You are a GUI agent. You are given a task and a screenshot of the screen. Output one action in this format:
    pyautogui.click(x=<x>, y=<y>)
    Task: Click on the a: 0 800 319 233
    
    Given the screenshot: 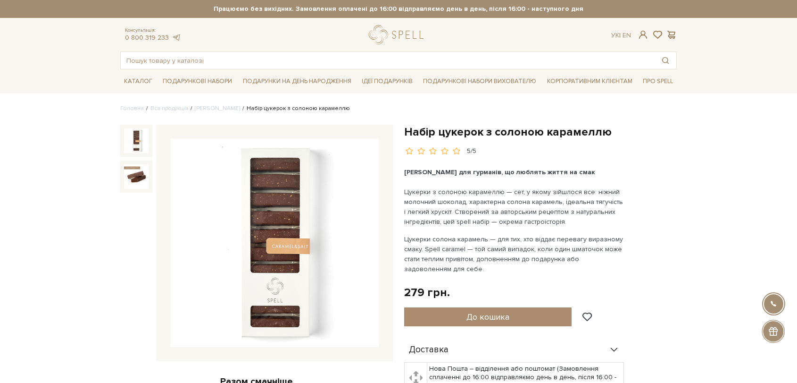 What is the action you would take?
    pyautogui.click(x=147, y=37)
    